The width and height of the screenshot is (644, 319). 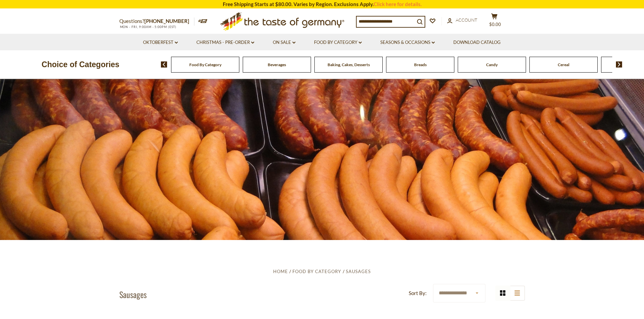 What do you see at coordinates (133, 294) in the screenshot?
I see `h1: Sausages` at bounding box center [133, 294].